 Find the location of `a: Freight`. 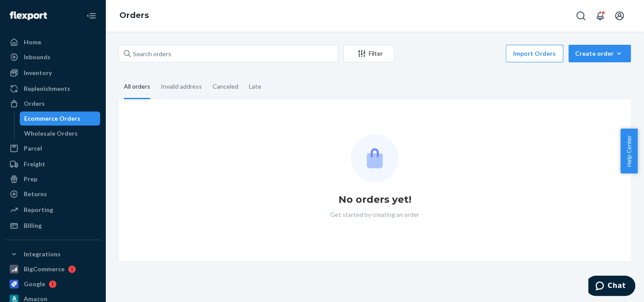

a: Freight is located at coordinates (53, 164).